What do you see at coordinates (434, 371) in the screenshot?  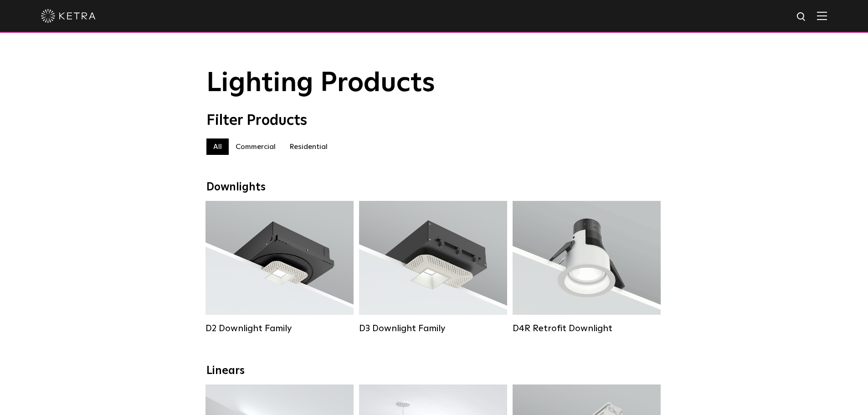 I see `div: Linears` at bounding box center [434, 371].